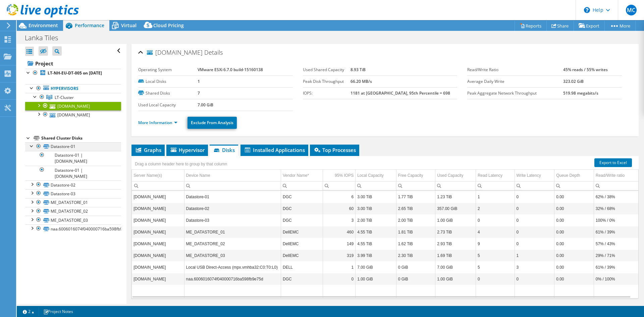  Describe the element at coordinates (534, 267) in the screenshot. I see `td: Column Write Latency, Value 3` at that location.